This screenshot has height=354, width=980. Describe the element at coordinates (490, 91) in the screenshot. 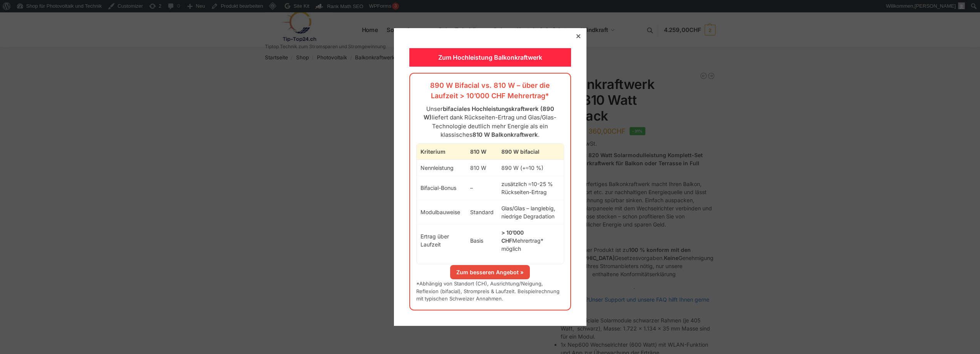

I see `h3: 890 W Bifacial vs. 810 W – über die Laufzeit > 10’000 CHF Mehrertrag*` at that location.